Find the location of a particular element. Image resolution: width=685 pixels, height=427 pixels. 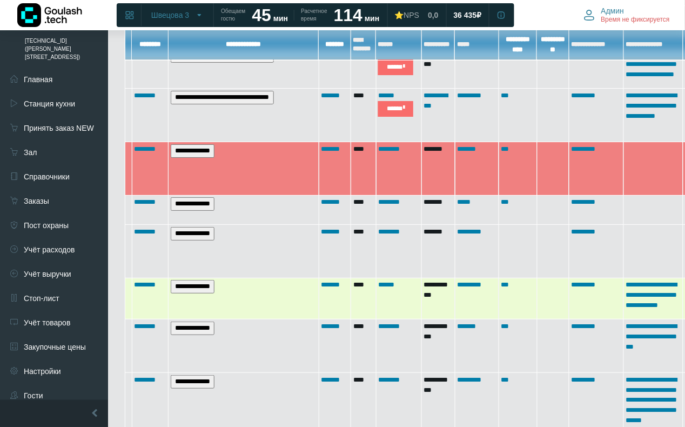

a: 36 435 ₽ is located at coordinates (468, 15).